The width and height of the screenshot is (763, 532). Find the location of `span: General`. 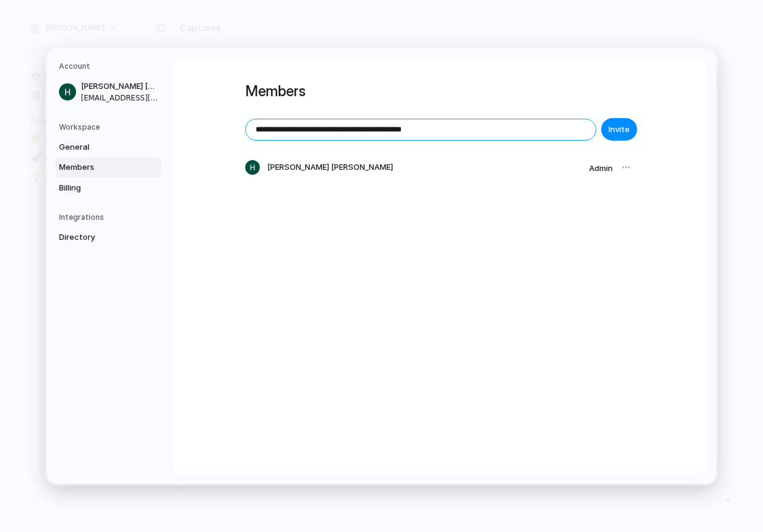

span: General is located at coordinates (98, 147).